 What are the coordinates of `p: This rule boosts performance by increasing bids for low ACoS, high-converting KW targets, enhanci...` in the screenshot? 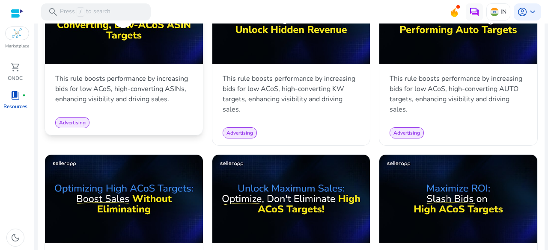 It's located at (291, 94).